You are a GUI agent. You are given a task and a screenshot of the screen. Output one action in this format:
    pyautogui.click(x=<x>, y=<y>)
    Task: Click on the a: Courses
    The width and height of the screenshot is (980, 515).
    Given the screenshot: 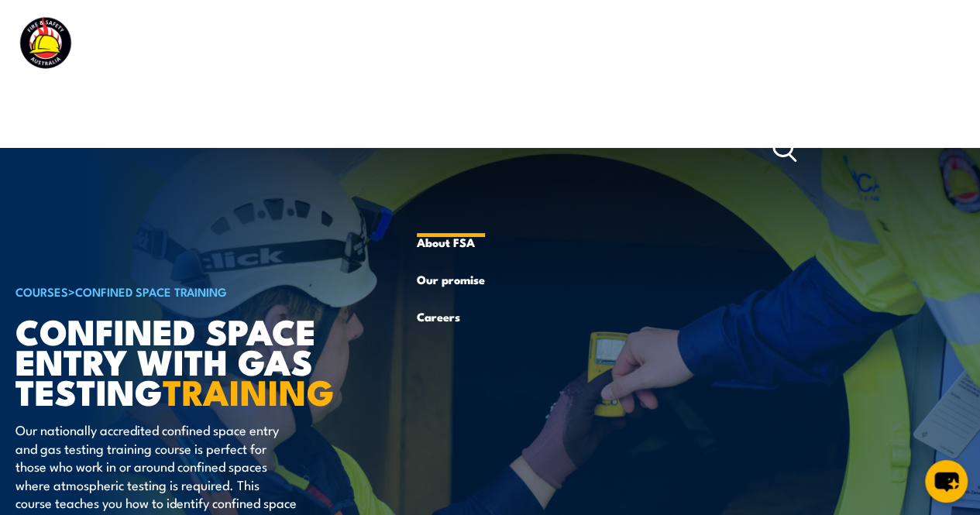 What is the action you would take?
    pyautogui.click(x=37, y=149)
    